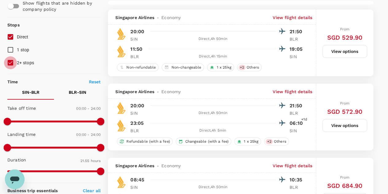 The width and height of the screenshot is (388, 194). What do you see at coordinates (207, 141) in the screenshot?
I see `span: Changeable (with a fee)` at bounding box center [207, 141].